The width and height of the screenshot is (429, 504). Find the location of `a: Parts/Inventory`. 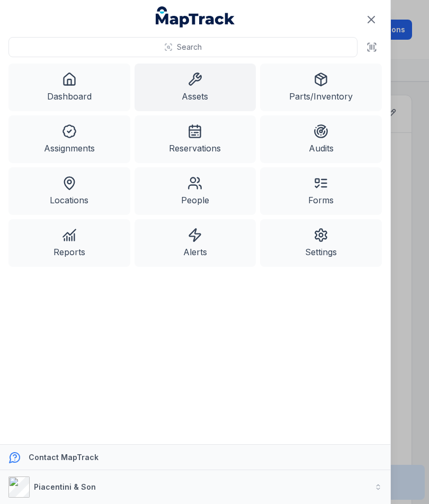

a: Parts/Inventory is located at coordinates (321, 87).